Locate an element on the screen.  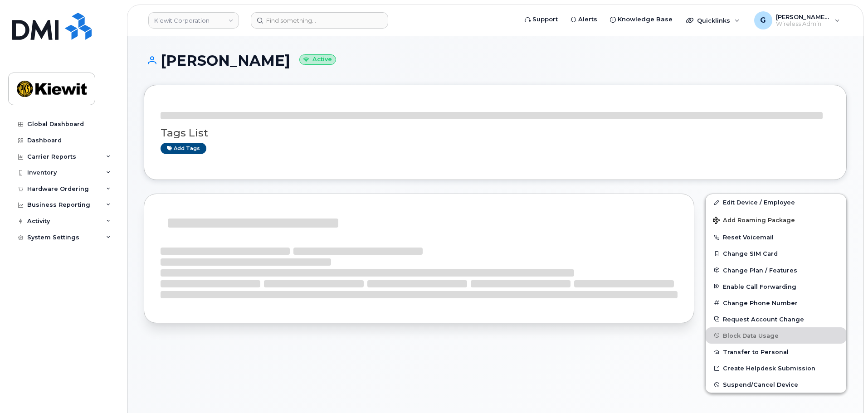
span: Suspend/Cancel Device is located at coordinates (760, 384).